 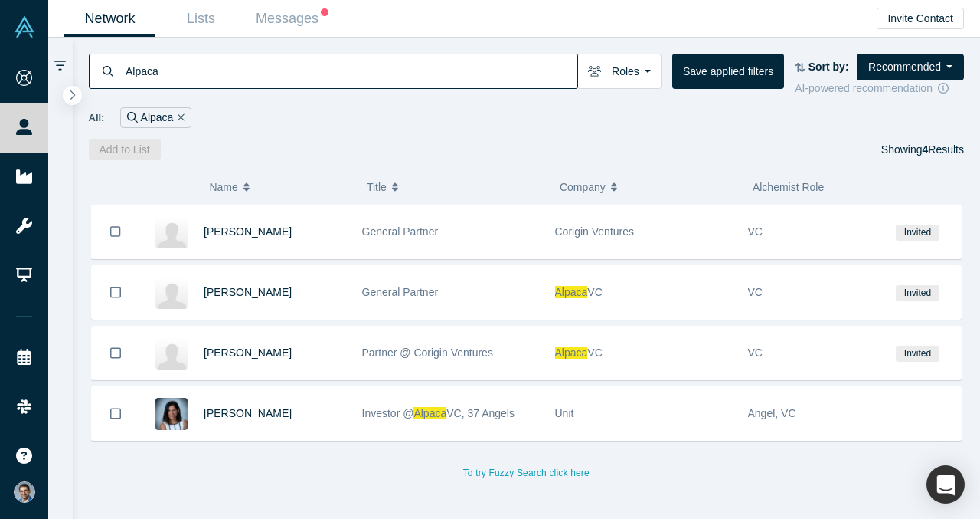 I want to click on span: Title, so click(x=377, y=187).